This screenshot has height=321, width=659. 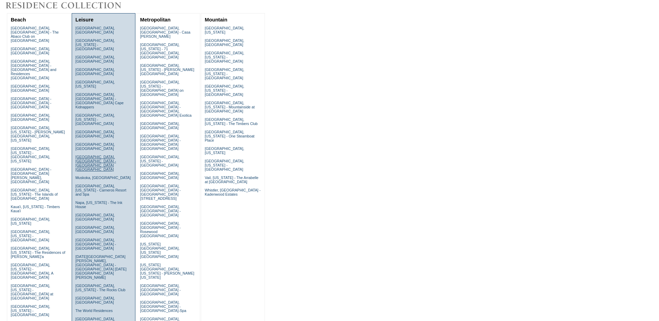 I want to click on a: Leisure, so click(x=85, y=20).